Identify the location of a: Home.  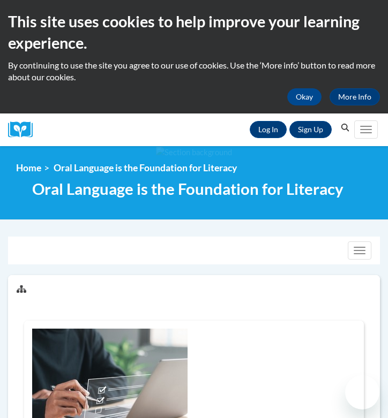
(28, 168).